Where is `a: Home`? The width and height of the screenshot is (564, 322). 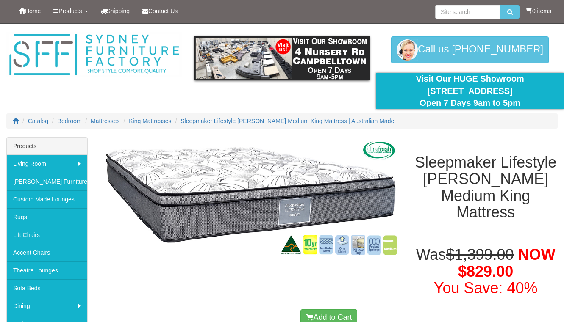 a: Home is located at coordinates (30, 11).